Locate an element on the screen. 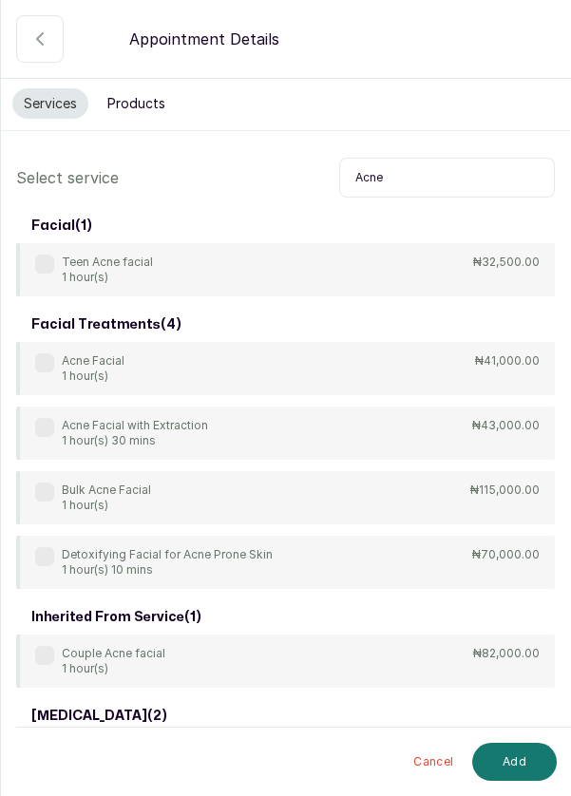 The image size is (571, 796). button: Cancel is located at coordinates (433, 762).